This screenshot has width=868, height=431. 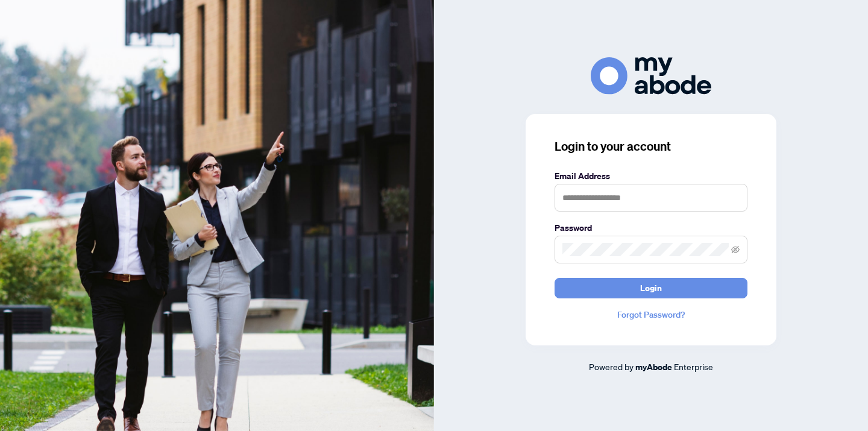 I want to click on label: Password, so click(x=651, y=228).